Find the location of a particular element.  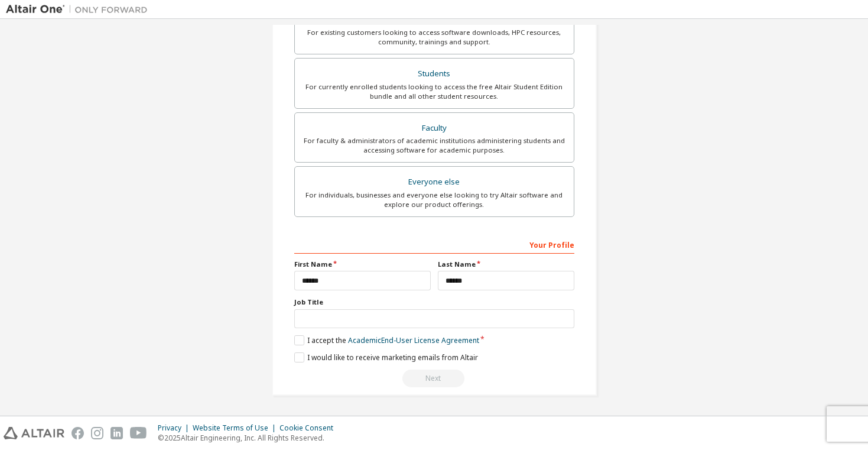

img: instagram.svg is located at coordinates (97, 433).